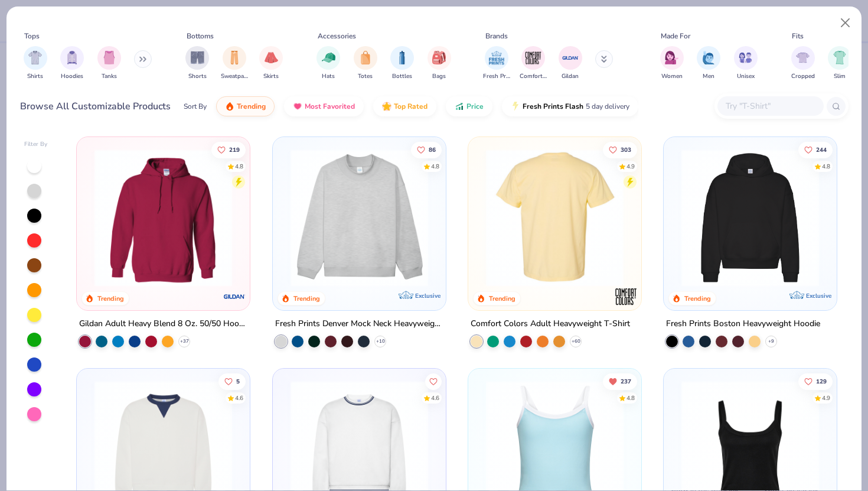 The height and width of the screenshot is (491, 868). Describe the element at coordinates (234, 150) in the screenshot. I see `span: 219` at that location.